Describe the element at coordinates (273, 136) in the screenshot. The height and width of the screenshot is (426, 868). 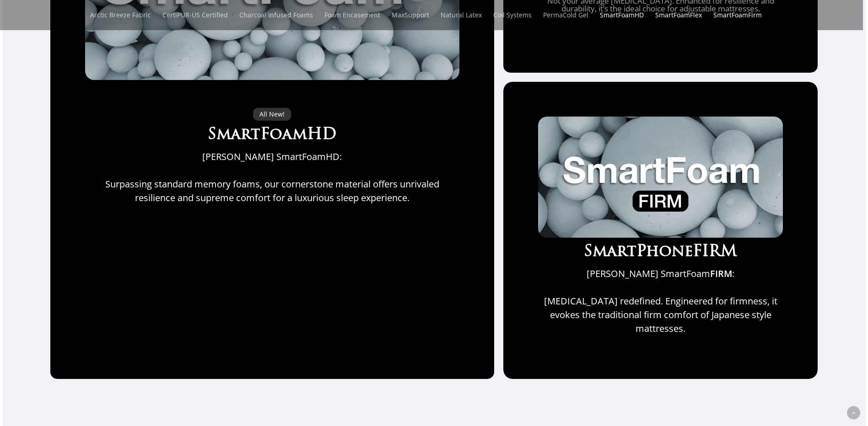
I see `h3: SmartFoamHD` at that location.